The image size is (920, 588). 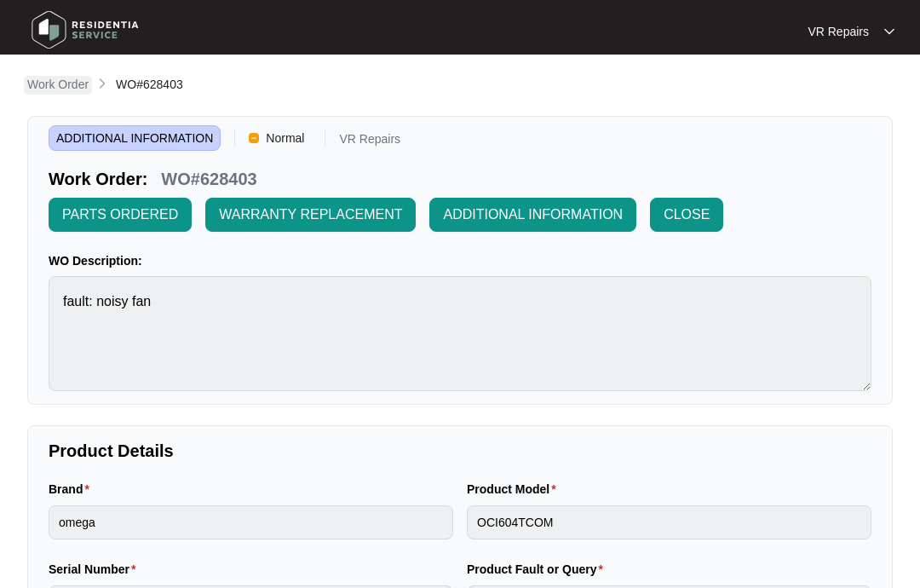 I want to click on button: CLOSE, so click(x=687, y=215).